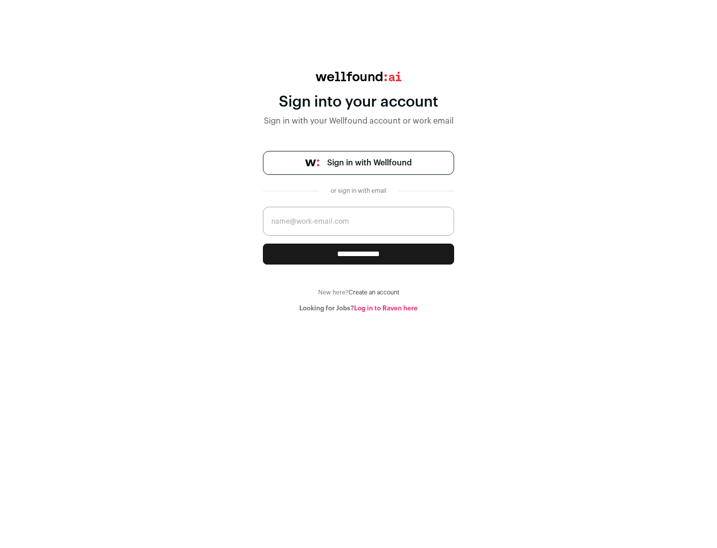 This screenshot has width=717, height=548. Describe the element at coordinates (312, 163) in the screenshot. I see `img: wellfound-symbol-flush-black-fb3c872781a75f747ccb3a119075da62bfe97bd399995f84a933054e44a575c4.png` at that location.